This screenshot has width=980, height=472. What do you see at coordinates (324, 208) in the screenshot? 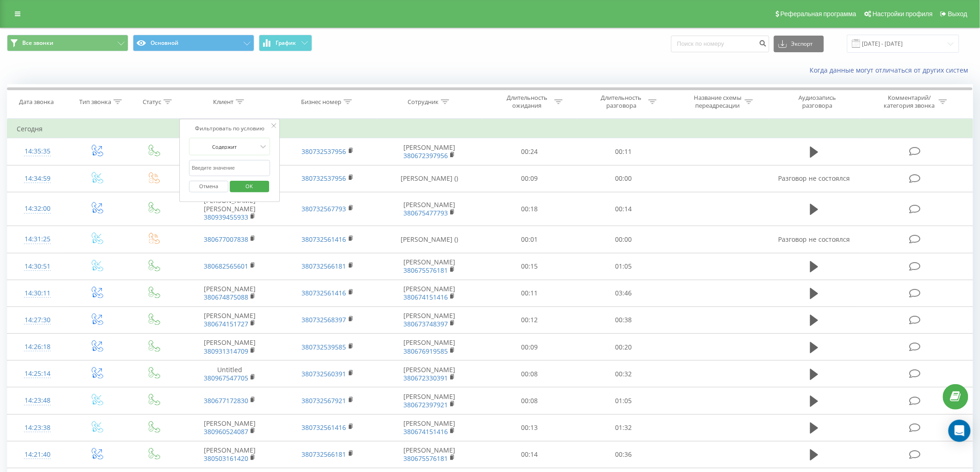
I see `a: 380732567793` at bounding box center [324, 208].